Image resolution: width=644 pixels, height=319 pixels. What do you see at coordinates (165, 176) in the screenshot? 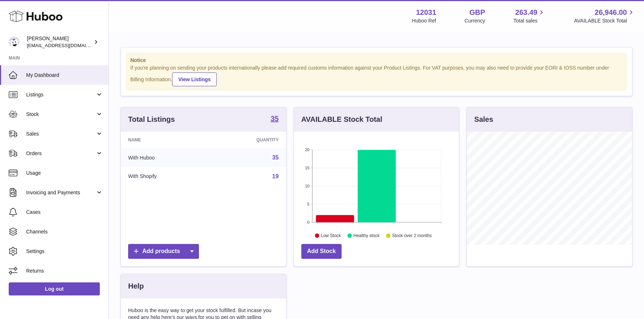
I see `td: With Shopify` at bounding box center [165, 176].